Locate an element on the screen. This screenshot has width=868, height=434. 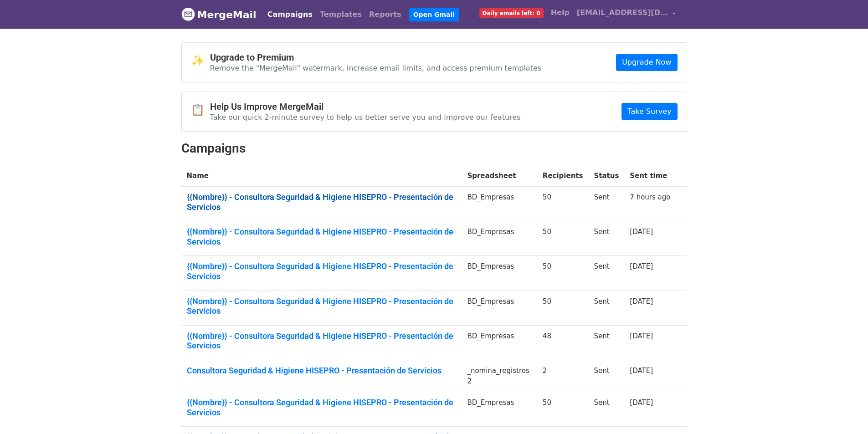
h4: Help Us Improve MergeMail is located at coordinates (365, 107).